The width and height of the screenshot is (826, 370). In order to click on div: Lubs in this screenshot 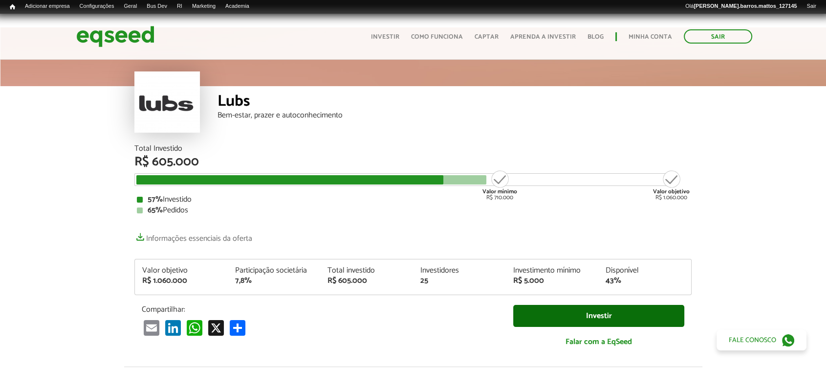, I will do `click(455, 102)`.